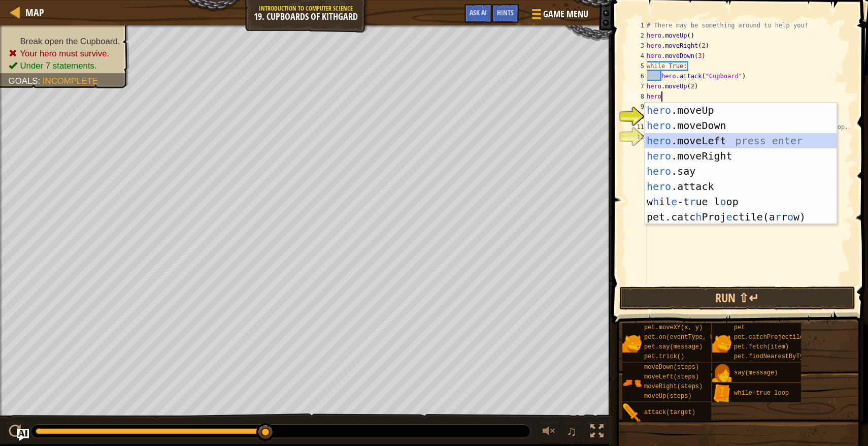 This screenshot has height=446, width=868. Describe the element at coordinates (637, 46) in the screenshot. I see `div: 3` at that location.